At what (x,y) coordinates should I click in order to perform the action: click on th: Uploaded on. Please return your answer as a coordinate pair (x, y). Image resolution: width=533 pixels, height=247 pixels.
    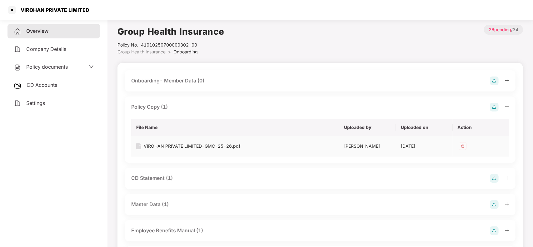
    Looking at the image, I should click on (424, 127).